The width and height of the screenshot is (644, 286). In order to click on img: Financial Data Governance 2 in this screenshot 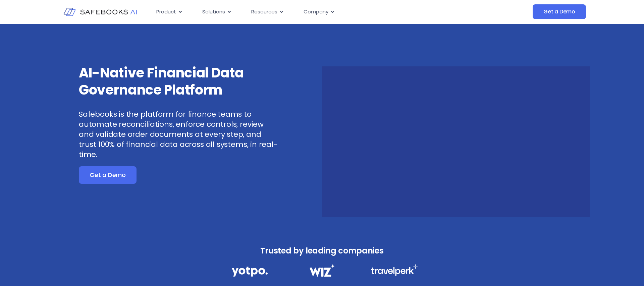, I will do `click(322, 270)`.